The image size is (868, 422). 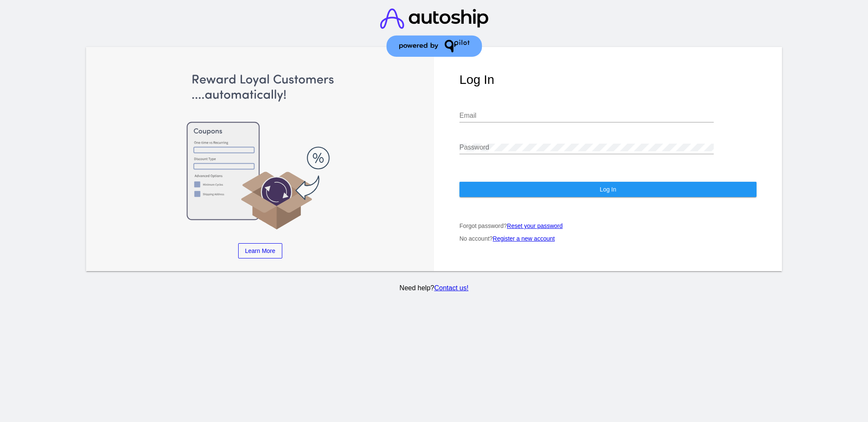 What do you see at coordinates (586, 116) in the screenshot?
I see `input: Email` at bounding box center [586, 116].